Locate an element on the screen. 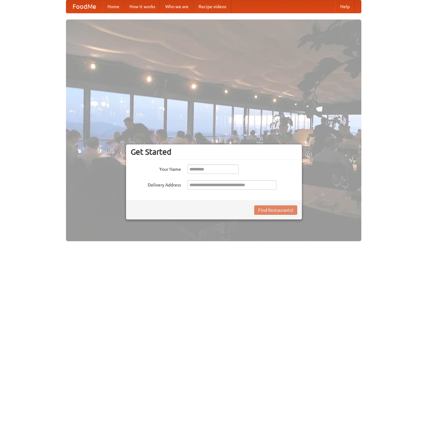  a: Help is located at coordinates (345, 7).